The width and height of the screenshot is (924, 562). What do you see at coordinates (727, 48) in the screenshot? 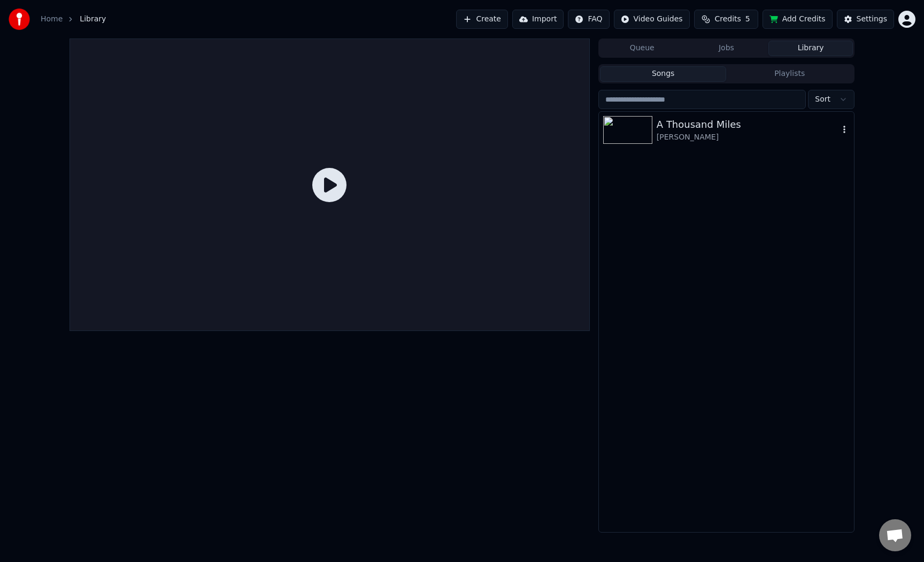
I see `button: Jobs` at bounding box center [727, 48].